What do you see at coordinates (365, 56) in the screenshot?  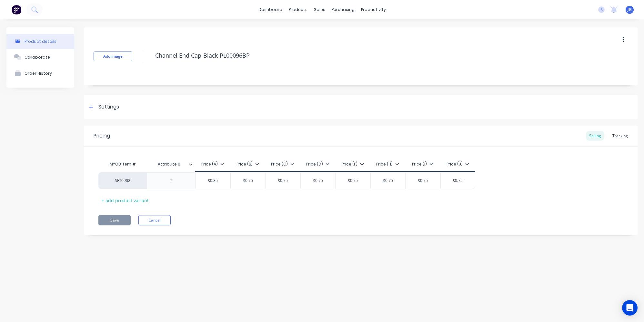 I see `textarea: Channel End Cap-Black-PL00096BP` at bounding box center [365, 56].